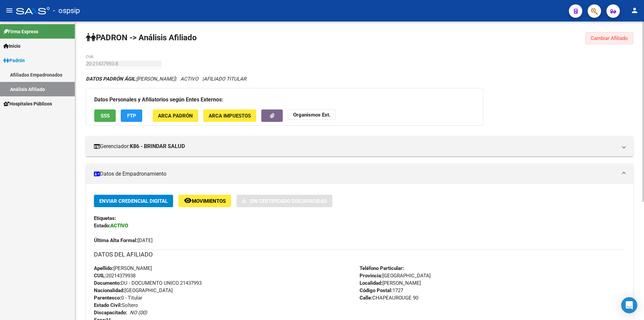 The height and width of the screenshot is (320, 644). Describe the element at coordinates (360, 147) in the screenshot. I see `mat-expansion-panel-header: Gerenciador:K86 - BRINDAR SALUD` at that location.